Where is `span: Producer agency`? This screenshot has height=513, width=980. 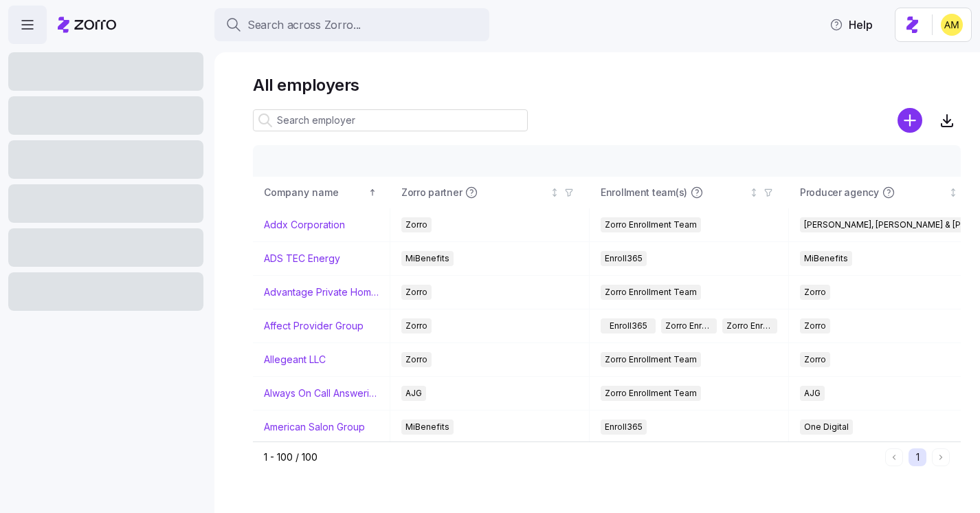 span: Producer agency is located at coordinates (840, 193).